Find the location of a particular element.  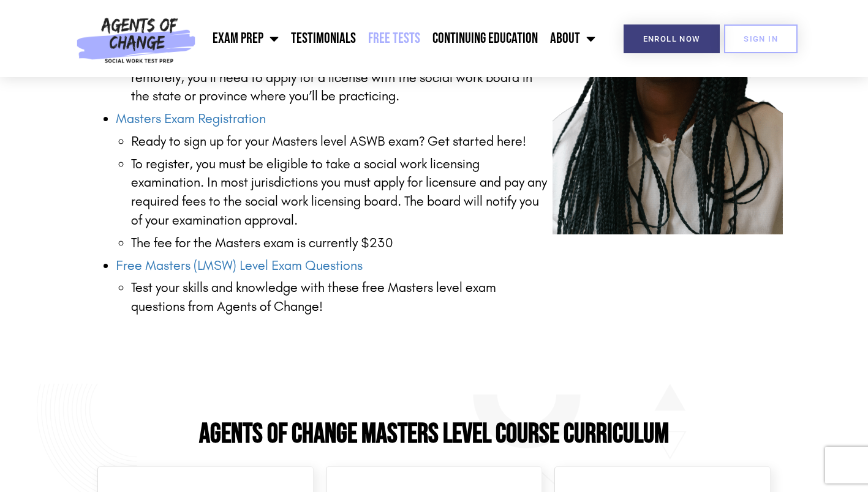

li: Ready to sign up for your Masters level ASWB exam? Get started here! is located at coordinates (342, 141).